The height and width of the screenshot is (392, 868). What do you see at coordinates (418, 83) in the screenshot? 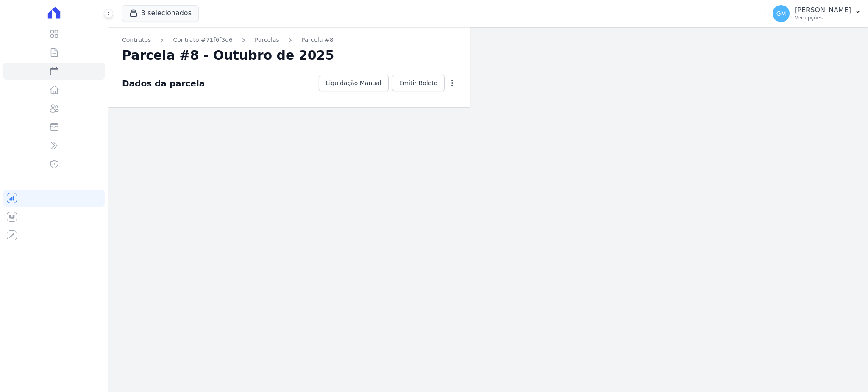
I see `a: Emitir Boleto` at bounding box center [418, 83].